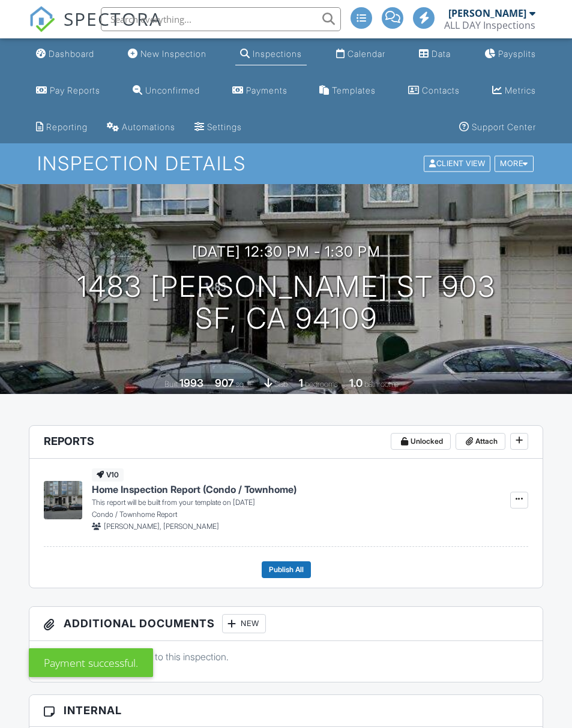  Describe the element at coordinates (271, 54) in the screenshot. I see `a: Inspections` at that location.